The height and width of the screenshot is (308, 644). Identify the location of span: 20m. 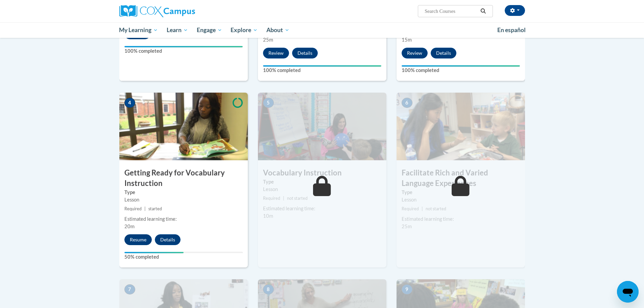
(130, 226).